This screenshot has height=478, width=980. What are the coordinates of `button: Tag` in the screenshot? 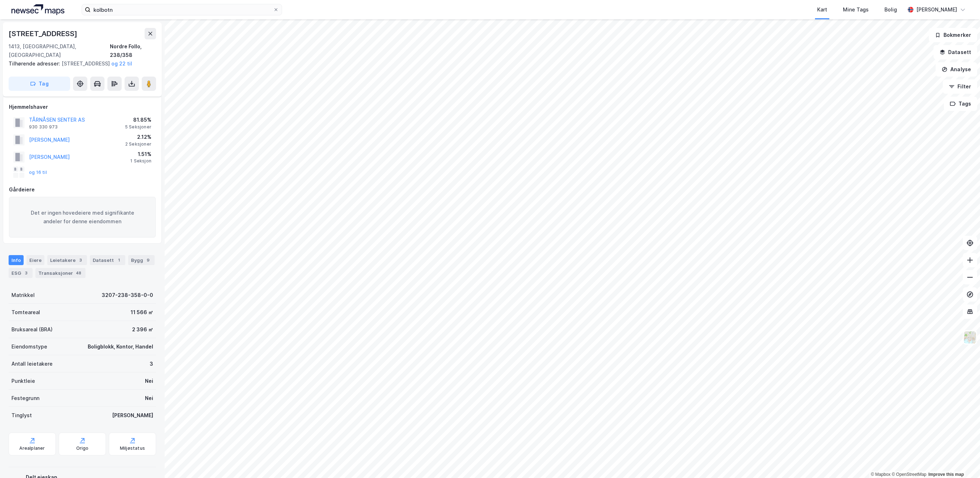 It's located at (40, 84).